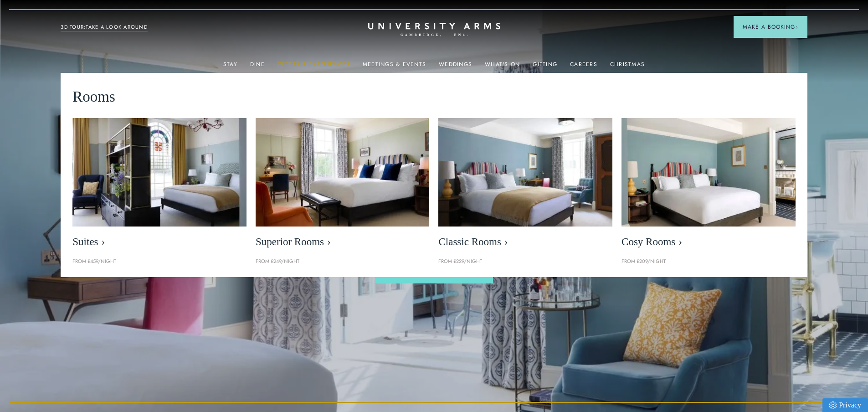 This screenshot has height=412, width=868. Describe the element at coordinates (771, 27) in the screenshot. I see `button: Make a BookingArrow icon` at that location.